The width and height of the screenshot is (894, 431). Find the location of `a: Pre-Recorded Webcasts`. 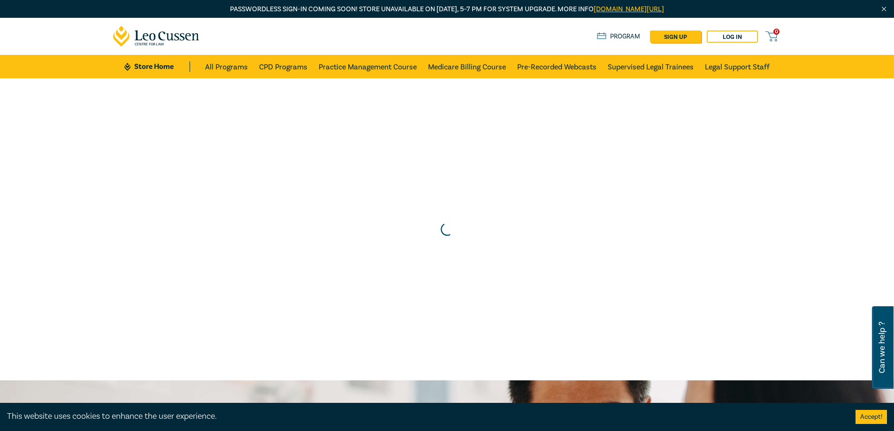

a: Pre-Recorded Webcasts is located at coordinates (557, 67).